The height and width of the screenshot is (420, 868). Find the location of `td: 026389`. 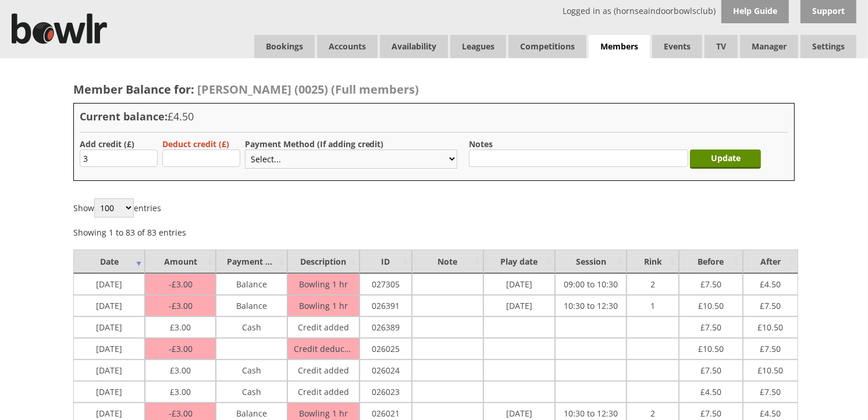

td: 026389 is located at coordinates (386, 327).